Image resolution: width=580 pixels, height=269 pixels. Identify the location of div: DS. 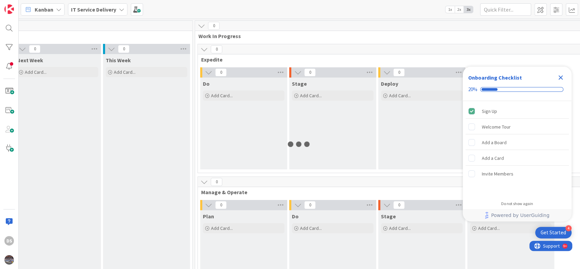
(9, 241).